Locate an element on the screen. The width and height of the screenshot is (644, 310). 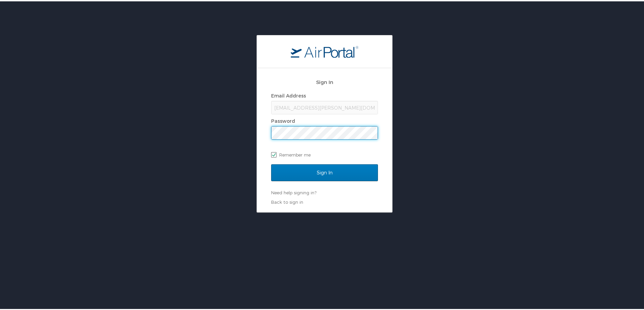
h2: Sign In is located at coordinates (324, 81).